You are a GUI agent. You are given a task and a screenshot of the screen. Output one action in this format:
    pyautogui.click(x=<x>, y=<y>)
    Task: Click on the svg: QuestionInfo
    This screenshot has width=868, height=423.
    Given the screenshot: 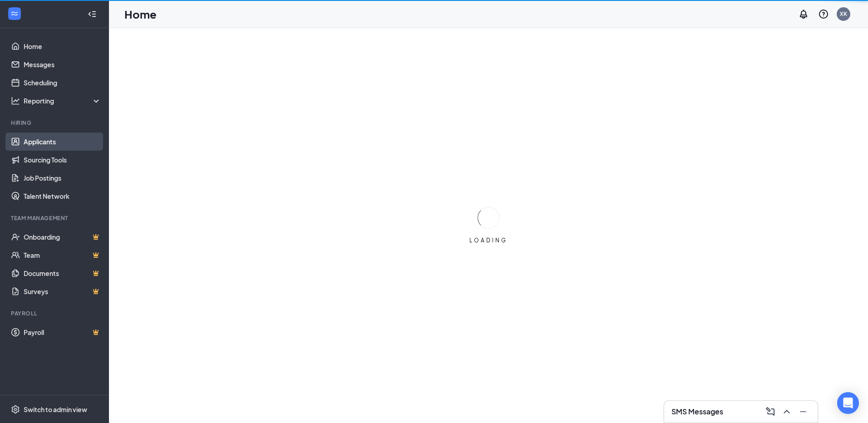 What is the action you would take?
    pyautogui.click(x=823, y=14)
    